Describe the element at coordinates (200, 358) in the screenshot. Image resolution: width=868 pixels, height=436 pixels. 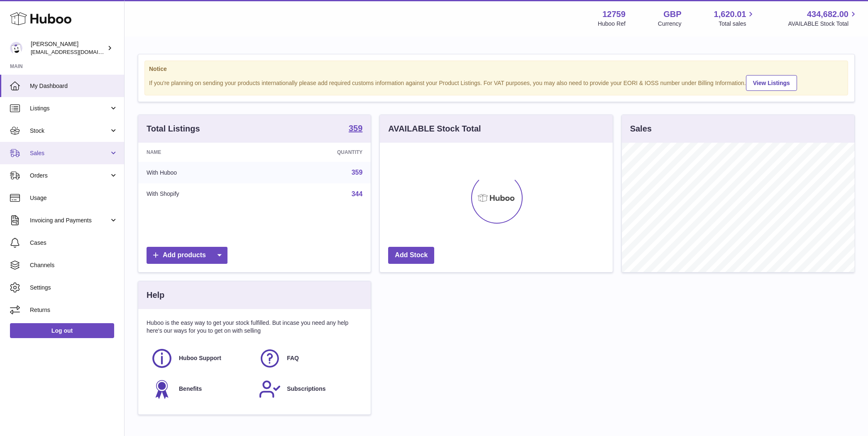
I see `span: Huboo Support` at that location.